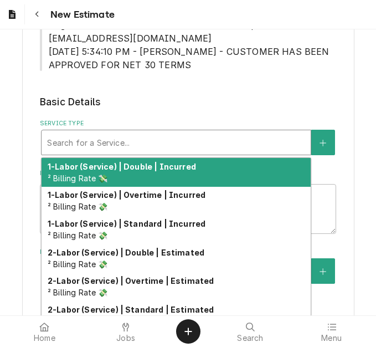 This screenshot has width=376, height=347. I want to click on a: Jobs, so click(126, 331).